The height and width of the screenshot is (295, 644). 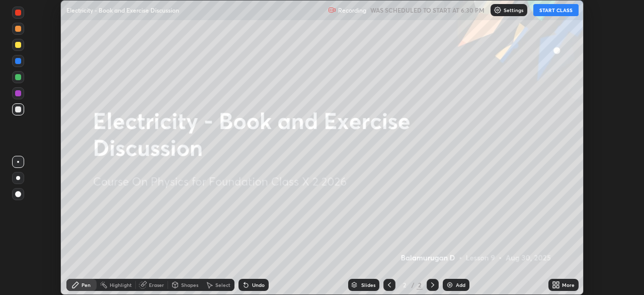 What do you see at coordinates (498, 10) in the screenshot?
I see `img: class-settings-icons` at bounding box center [498, 10].